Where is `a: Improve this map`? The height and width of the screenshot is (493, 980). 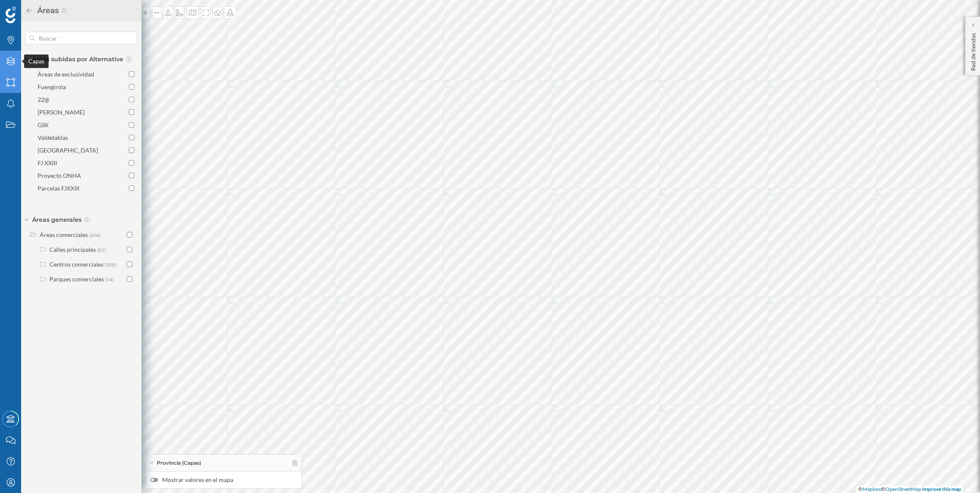 a: Improve this map is located at coordinates (941, 489).